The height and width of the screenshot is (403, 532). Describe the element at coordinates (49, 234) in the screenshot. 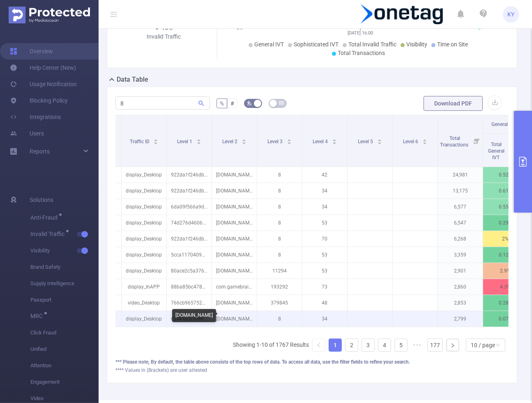

I see `span: Invalid Traffic` at that location.